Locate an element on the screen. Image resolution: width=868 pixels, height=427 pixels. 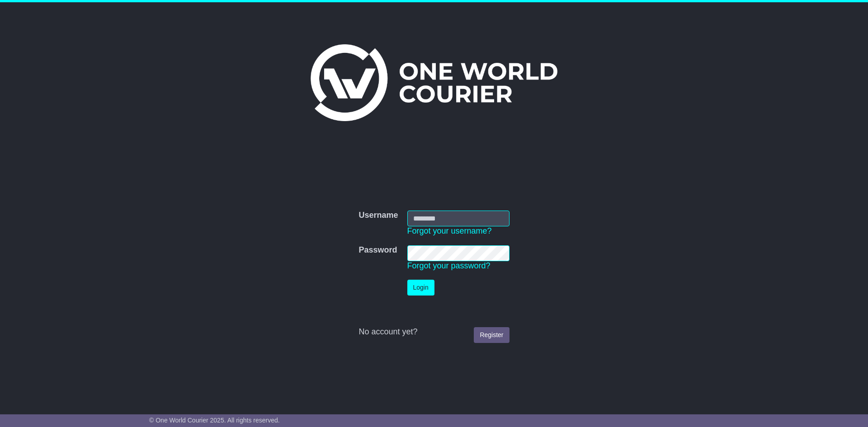
span: © One World Courier 2025. All rights reserved. is located at coordinates (215, 421).